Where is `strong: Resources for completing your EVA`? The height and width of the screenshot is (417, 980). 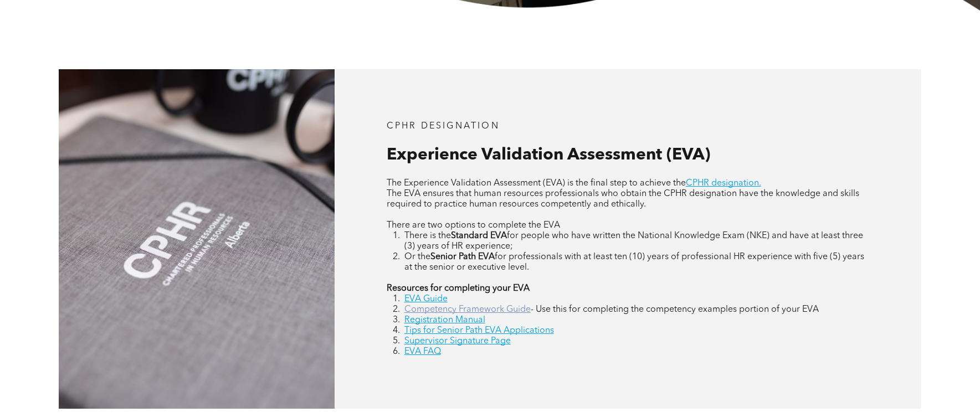
strong: Resources for completing your EVA is located at coordinates (458, 288).